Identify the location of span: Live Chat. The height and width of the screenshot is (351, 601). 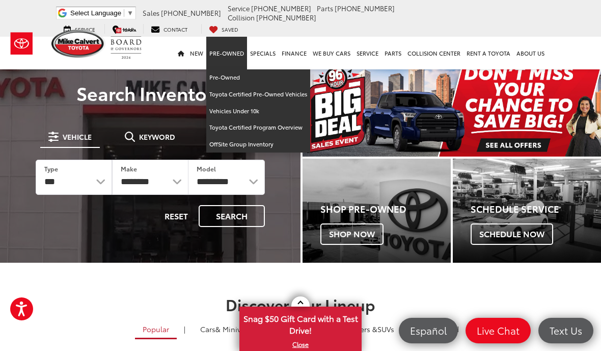
(498, 330).